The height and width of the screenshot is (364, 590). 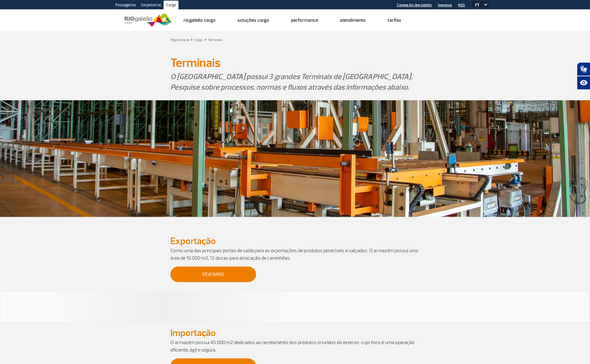 I want to click on a: Passageiros, so click(x=126, y=6).